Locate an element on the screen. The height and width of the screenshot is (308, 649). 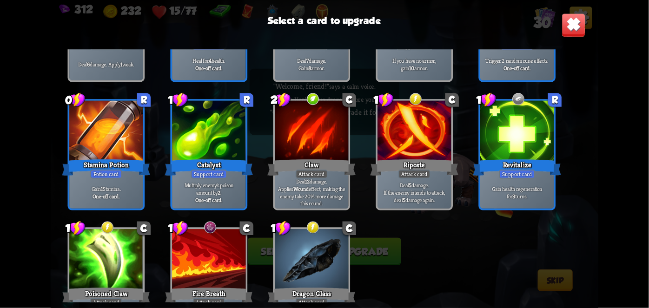
b: 10 is located at coordinates (411, 68).